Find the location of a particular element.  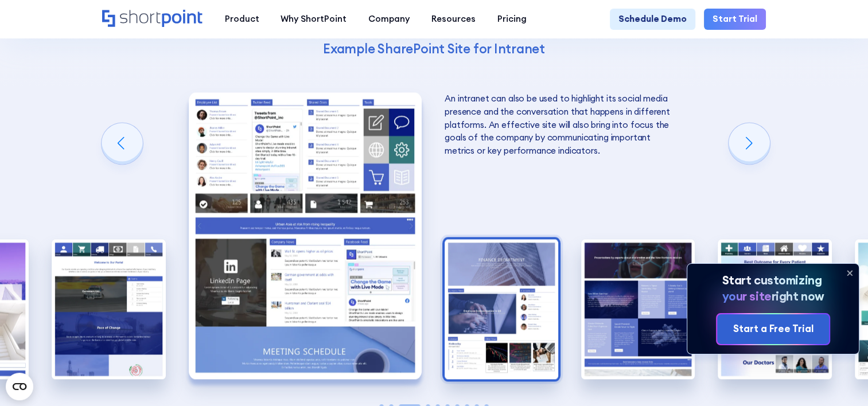

div: Chat Widget is located at coordinates (839, 378).